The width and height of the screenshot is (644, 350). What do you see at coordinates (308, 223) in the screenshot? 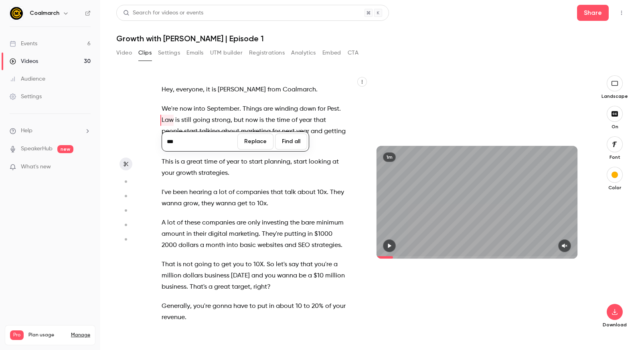
I see `span: bare` at bounding box center [308, 223].